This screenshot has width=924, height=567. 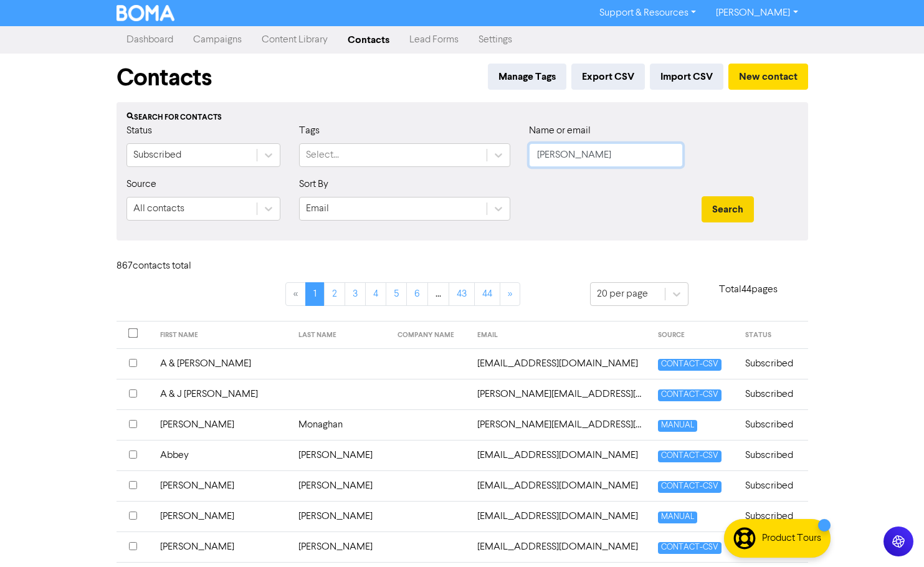 What do you see at coordinates (623, 294) in the screenshot?
I see `div: 20 per page` at bounding box center [623, 294].